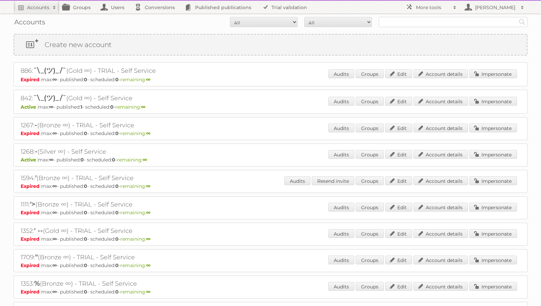 This screenshot has width=541, height=306. What do you see at coordinates (139, 283) in the screenshot?
I see `h2: 1353: (Bronze ∞) - TRIAL - Self Service` at bounding box center [139, 283].